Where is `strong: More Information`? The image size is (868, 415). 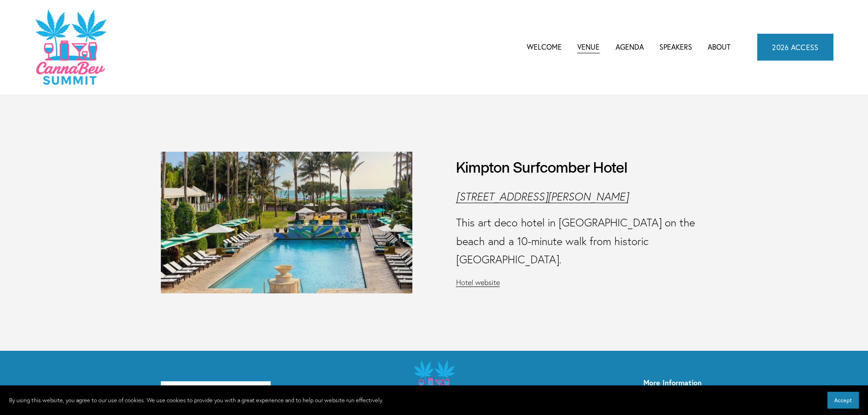 strong: More Information is located at coordinates (672, 382).